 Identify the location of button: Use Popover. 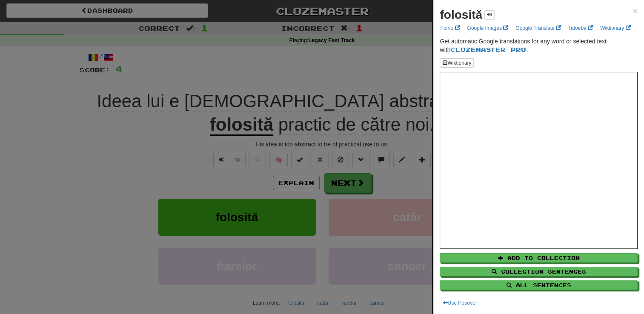
(459, 303).